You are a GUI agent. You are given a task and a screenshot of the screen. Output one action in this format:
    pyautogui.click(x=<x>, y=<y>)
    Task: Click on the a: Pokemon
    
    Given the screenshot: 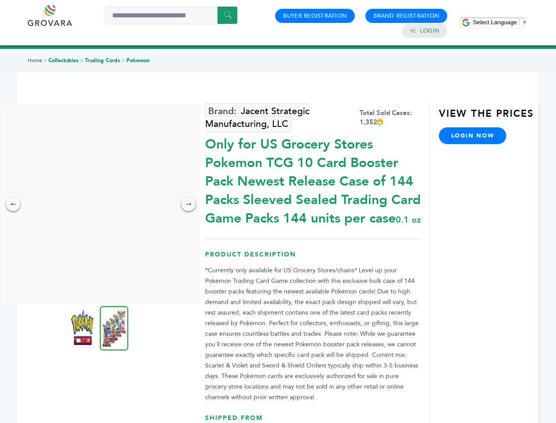 What is the action you would take?
    pyautogui.click(x=138, y=60)
    